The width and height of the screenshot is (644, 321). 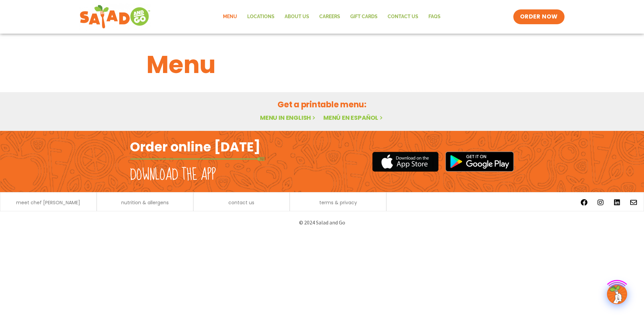 I want to click on a: terms & privacy, so click(x=338, y=203).